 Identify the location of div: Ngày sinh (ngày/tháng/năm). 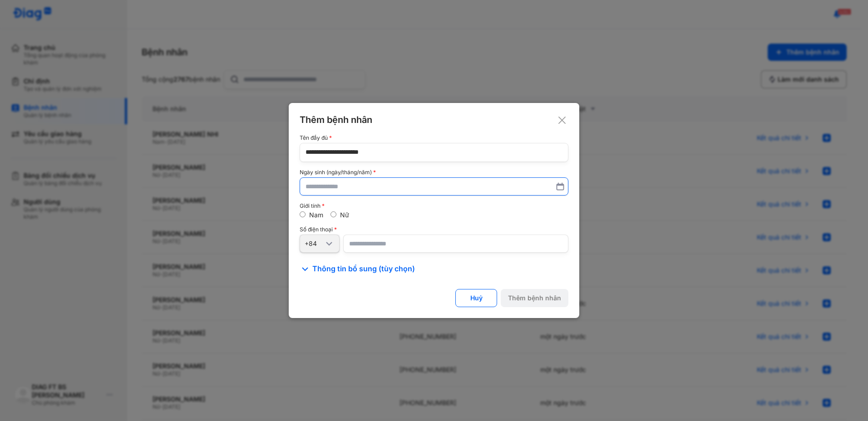
(434, 172).